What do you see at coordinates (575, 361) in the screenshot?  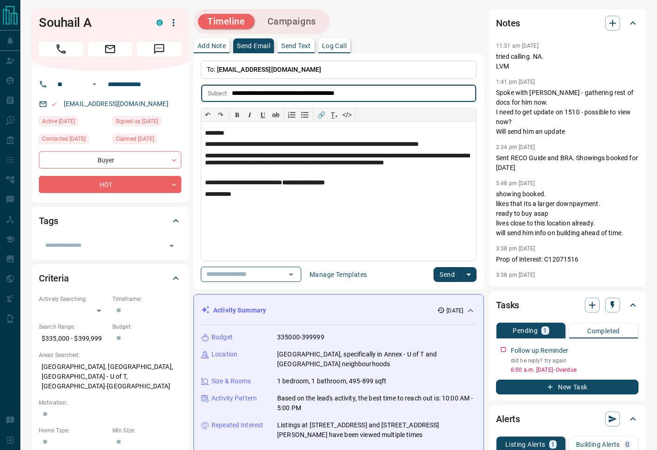 I see `p: did he reply? try again` at bounding box center [575, 361].